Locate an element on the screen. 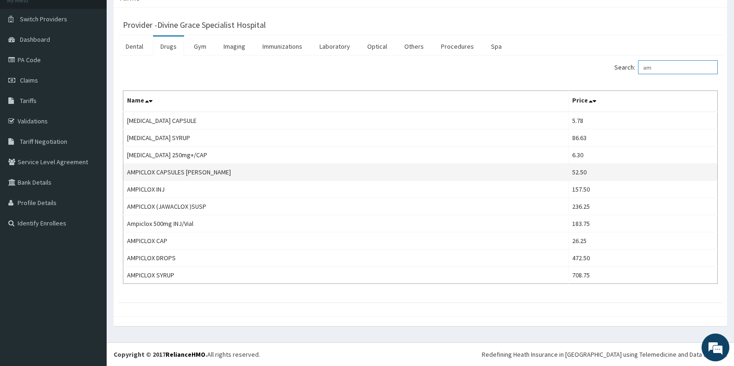  a: Drugs is located at coordinates (168, 46).